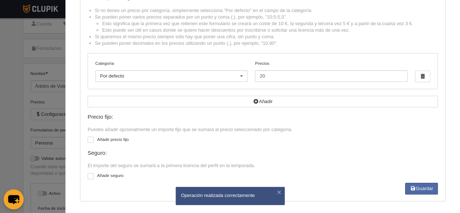 This screenshot has height=213, width=460. Describe the element at coordinates (331, 76) in the screenshot. I see `input: Precios` at that location.